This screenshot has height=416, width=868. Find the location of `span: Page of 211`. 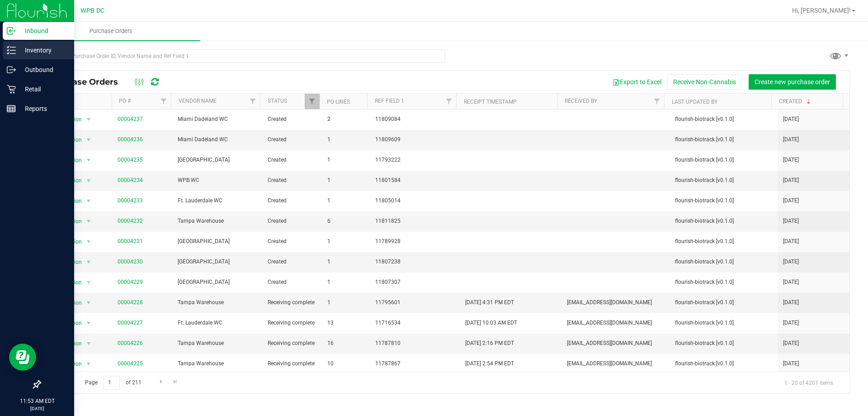

span: Page of 211 is located at coordinates (113, 382).